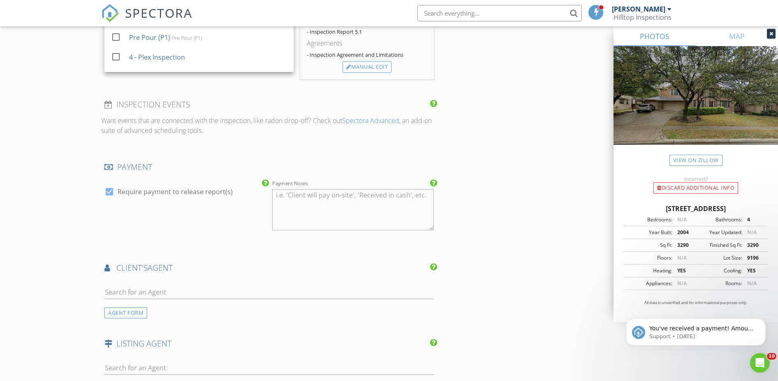 Image resolution: width=778 pixels, height=381 pixels. I want to click on img: The Best Home Inspection Software - Spectora, so click(110, 13).